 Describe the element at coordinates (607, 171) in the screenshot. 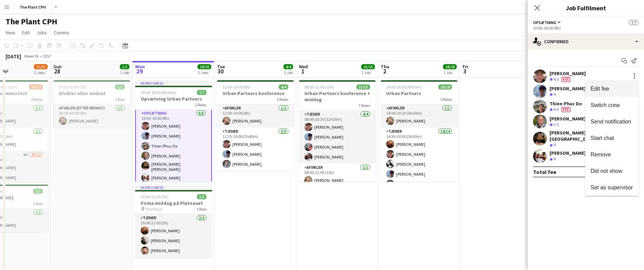

I see `span: Did not show` at that location.